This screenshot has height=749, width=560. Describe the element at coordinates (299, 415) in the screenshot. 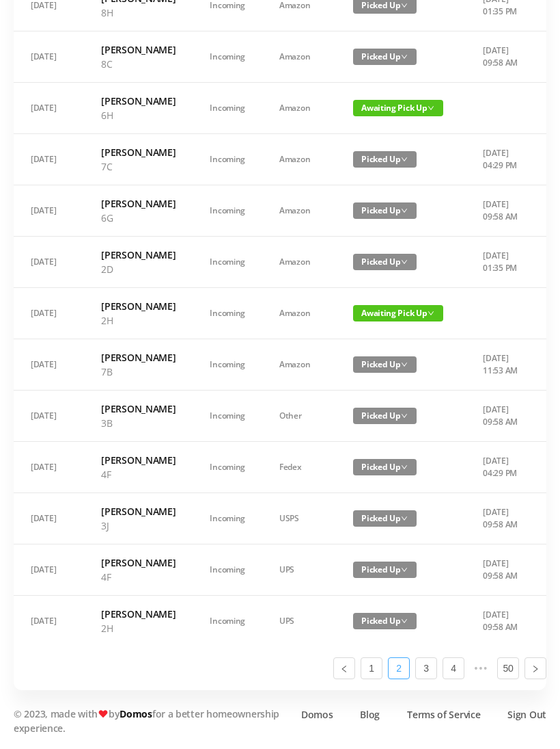

I see `td: Other` at that location.